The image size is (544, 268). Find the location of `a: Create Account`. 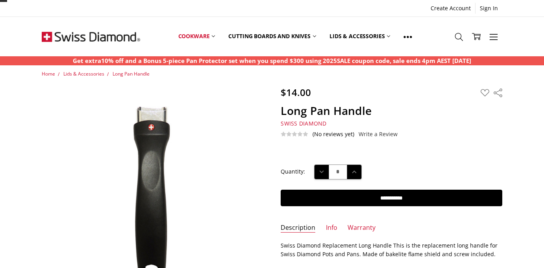

a: Create Account is located at coordinates (450, 8).